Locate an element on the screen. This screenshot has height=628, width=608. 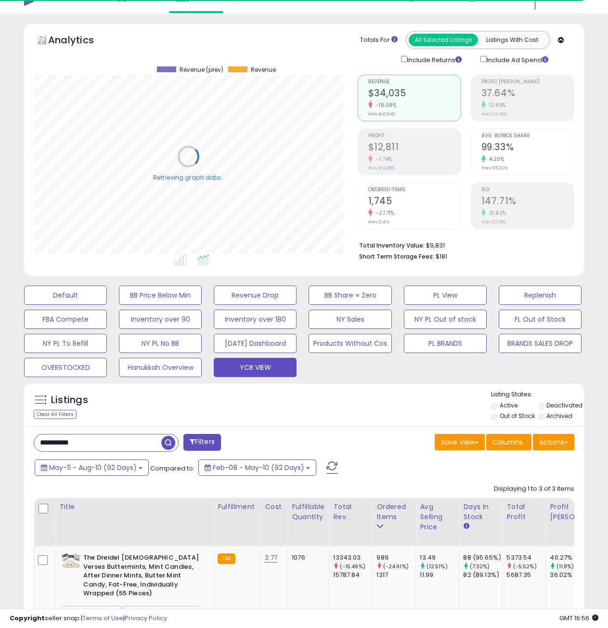
small: Prev: $13,886 is located at coordinates (381, 168).